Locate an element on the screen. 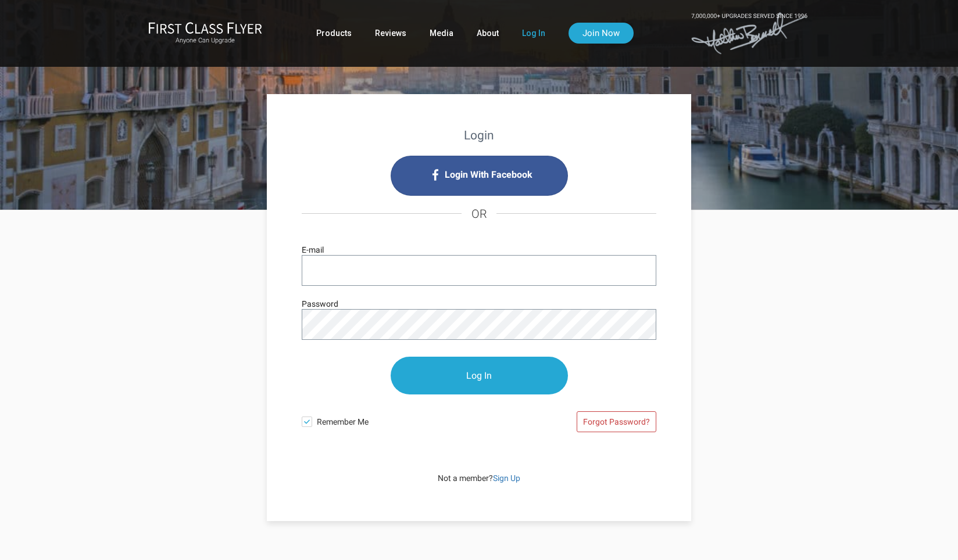 Image resolution: width=958 pixels, height=560 pixels. strong: Login is located at coordinates (479, 135).